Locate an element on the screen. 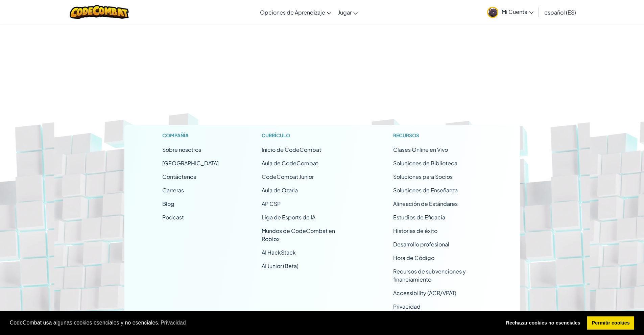  a: Historias de éxito is located at coordinates (415, 230).